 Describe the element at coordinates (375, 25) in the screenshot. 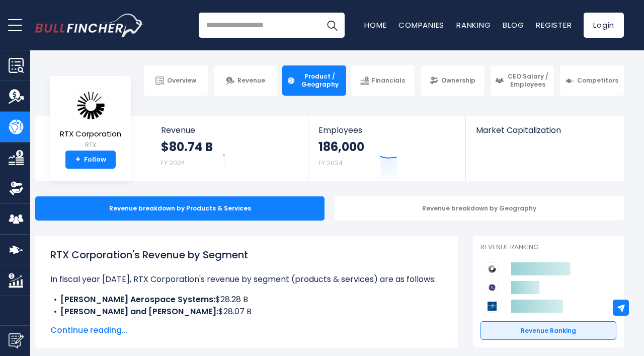

I see `a: Home` at that location.